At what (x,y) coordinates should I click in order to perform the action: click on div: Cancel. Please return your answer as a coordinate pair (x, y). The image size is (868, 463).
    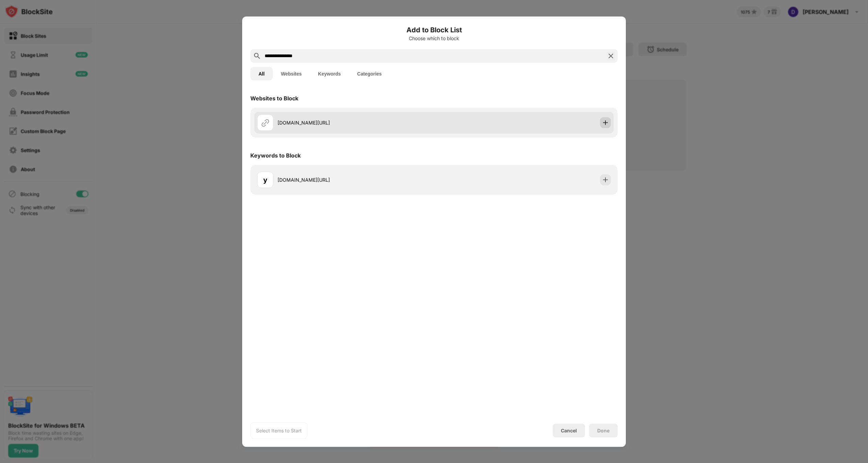
    Looking at the image, I should click on (569, 430).